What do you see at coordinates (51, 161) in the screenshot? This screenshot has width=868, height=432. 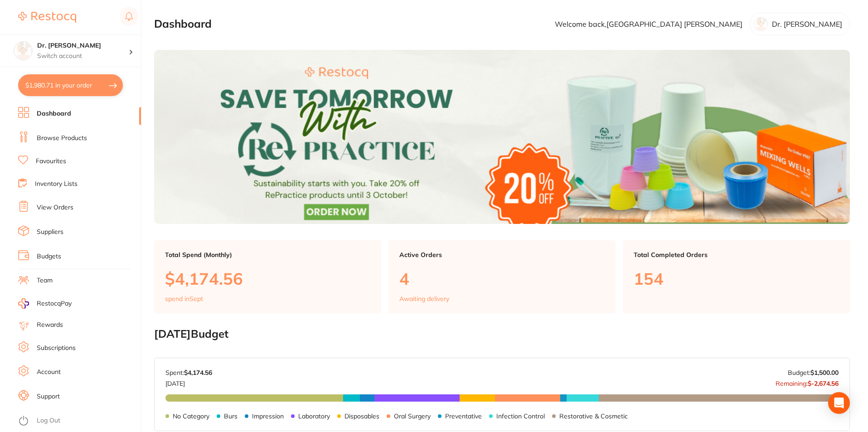 I see `a: Favourites` at bounding box center [51, 161].